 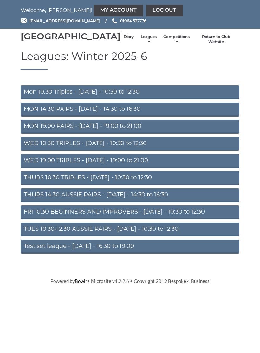 I want to click on a: Diary, so click(x=129, y=37).